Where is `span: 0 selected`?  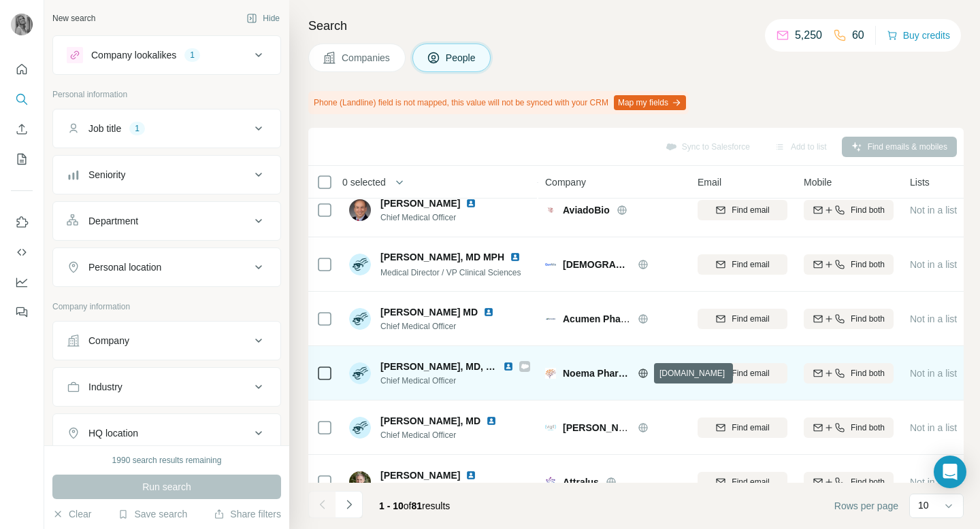 span: 0 selected is located at coordinates (364, 182).